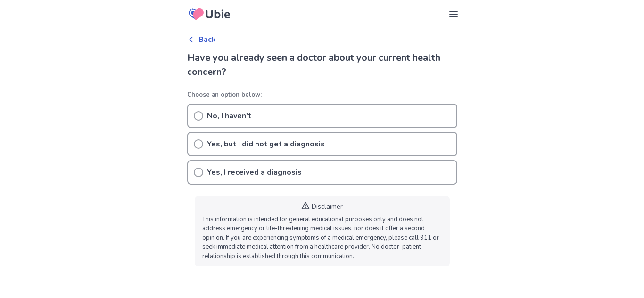 The height and width of the screenshot is (298, 644). Describe the element at coordinates (327, 206) in the screenshot. I see `p: Disclaimer` at that location.